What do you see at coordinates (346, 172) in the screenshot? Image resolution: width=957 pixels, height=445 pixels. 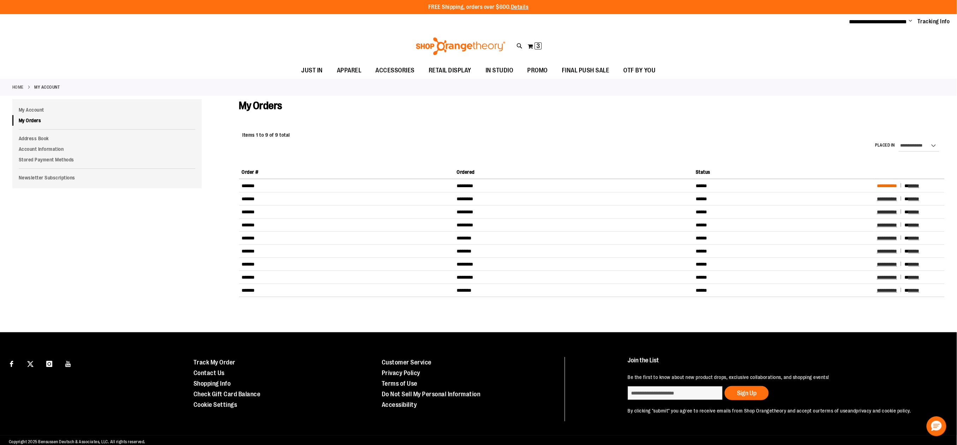 I see `th: Order #` at bounding box center [346, 172].